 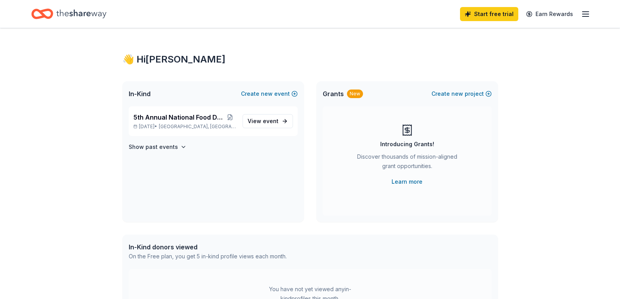 What do you see at coordinates (355, 94) in the screenshot?
I see `div: New` at bounding box center [355, 94].